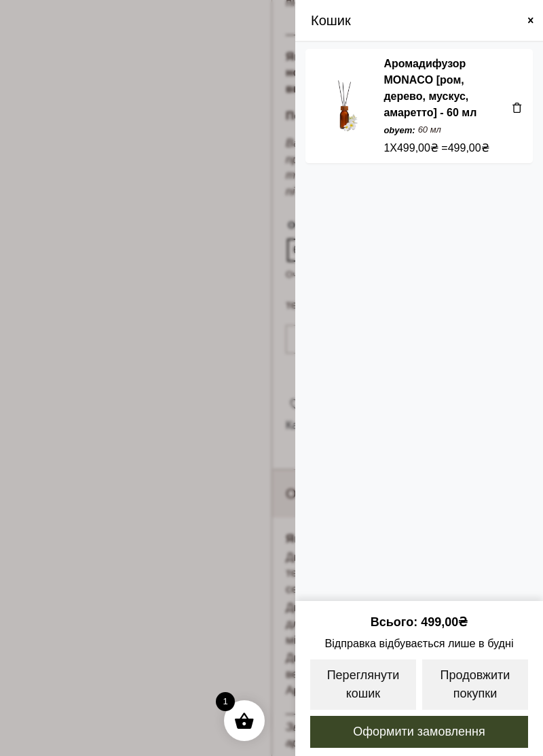 The image size is (543, 756). Describe the element at coordinates (430, 130) in the screenshot. I see `p: 60 мл` at that location.